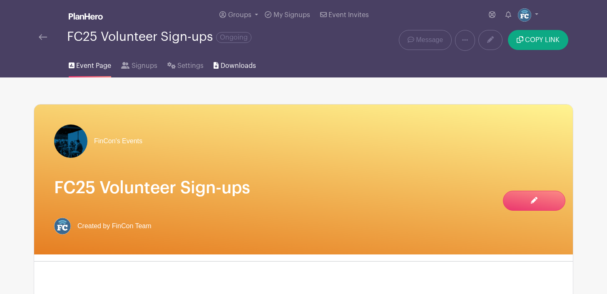  What do you see at coordinates (542, 40) in the screenshot?
I see `span: COPY LINK` at bounding box center [542, 40].